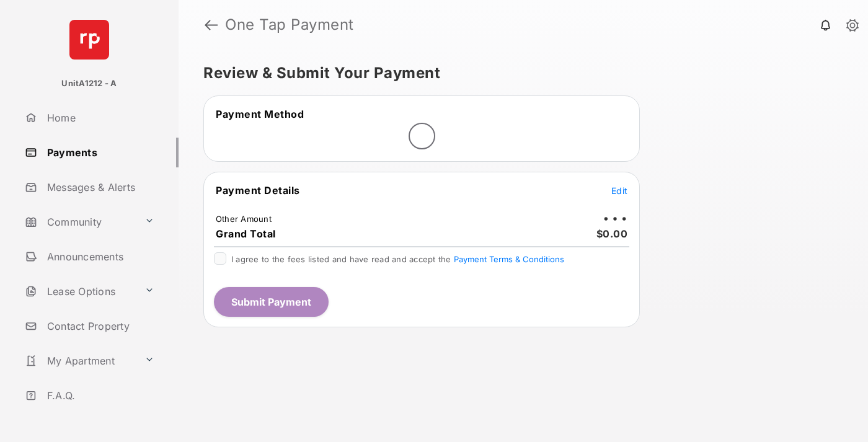 This screenshot has height=442, width=868. What do you see at coordinates (89, 40) in the screenshot?
I see `img: svg+xml;base64,PHN2ZyB4bWxucz0iaHR0cDovL3d3dy53My5vcmcvMjAwMC9zdmciIHdpZHRoPSI2NCIgaGVpZ2h0PSI2NC...` at bounding box center [89, 40].